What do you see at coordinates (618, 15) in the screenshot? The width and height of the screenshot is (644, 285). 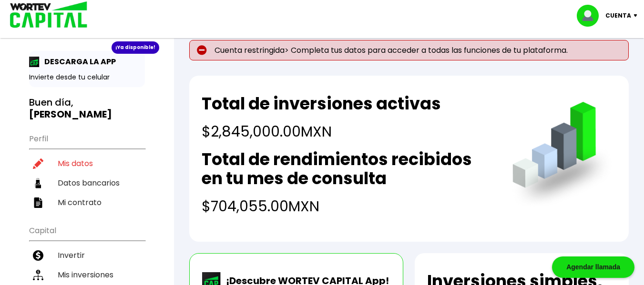 I see `p: Cuenta` at bounding box center [618, 15].